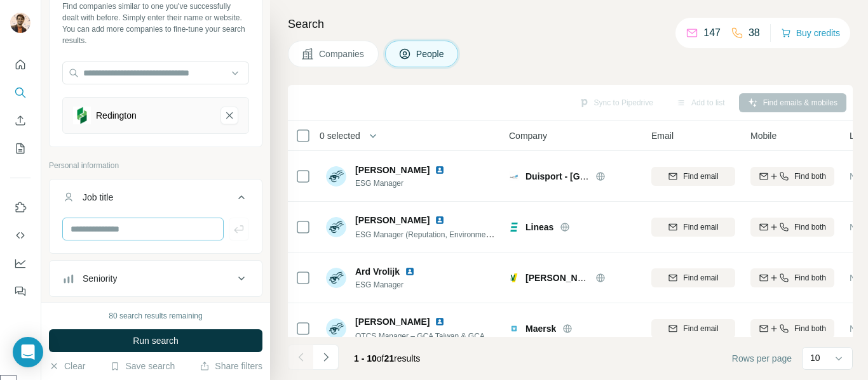 The width and height of the screenshot is (868, 380). I want to click on img: Logo of Verbrugge International, so click(513, 278).